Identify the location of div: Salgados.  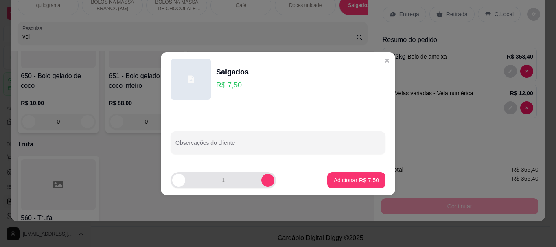
(232, 72).